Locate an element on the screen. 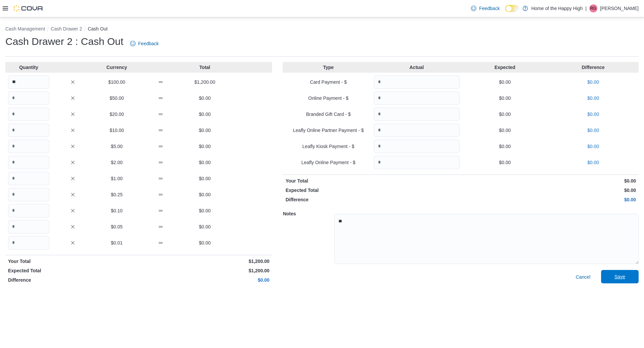  p: Leafly Kiosk Payment - $ is located at coordinates (328, 146).